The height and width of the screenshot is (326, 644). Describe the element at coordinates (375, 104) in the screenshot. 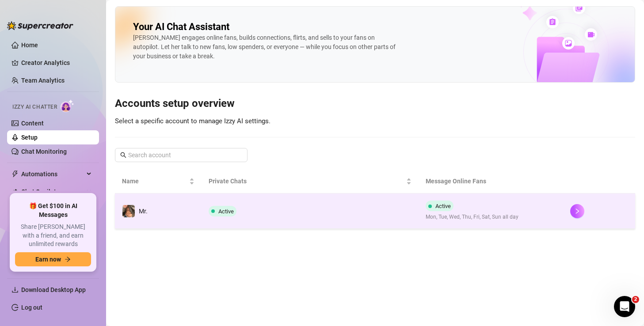

I see `h3: Accounts setup overview` at that location.